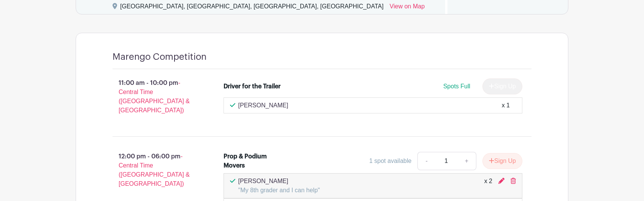 This screenshot has width=644, height=201. What do you see at coordinates (252, 87) in the screenshot?
I see `div: Driver for the Trailer` at bounding box center [252, 87].